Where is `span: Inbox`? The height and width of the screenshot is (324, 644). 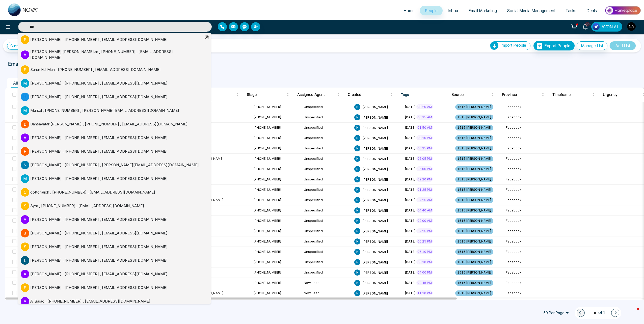 span: Inbox is located at coordinates (452, 10).